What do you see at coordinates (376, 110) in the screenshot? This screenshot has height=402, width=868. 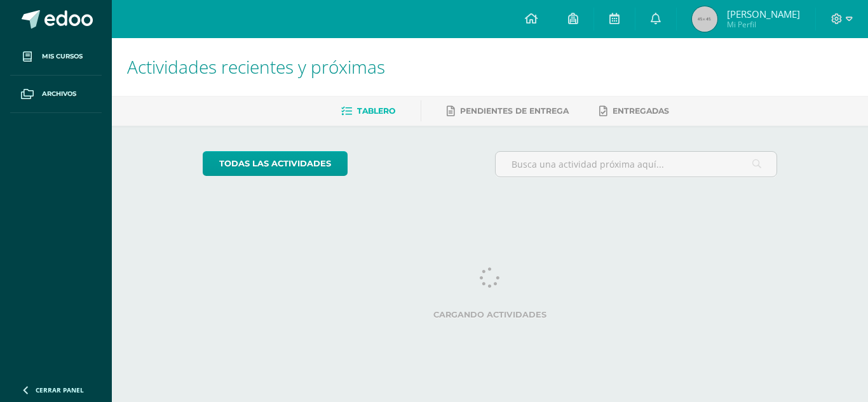 I see `span: Tablero` at bounding box center [376, 110].